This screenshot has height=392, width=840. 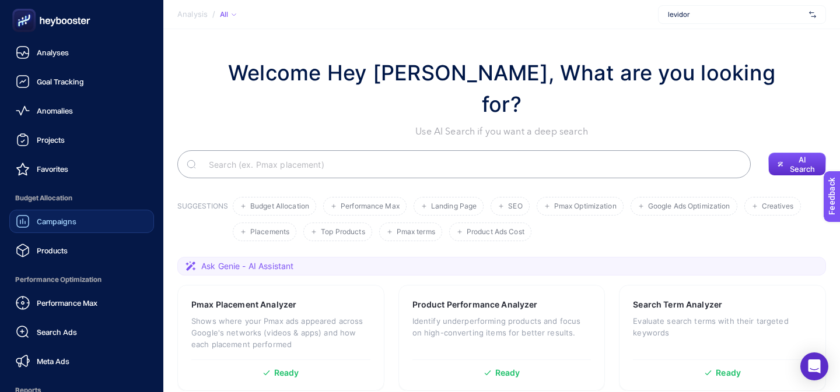 What do you see at coordinates (416, 232) in the screenshot?
I see `span: Pmax terms` at bounding box center [416, 232].